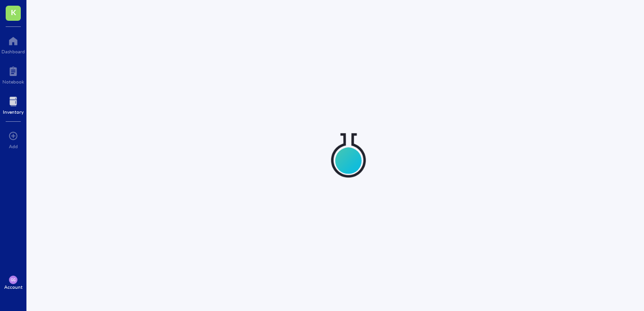  I want to click on span: GG, so click(13, 280).